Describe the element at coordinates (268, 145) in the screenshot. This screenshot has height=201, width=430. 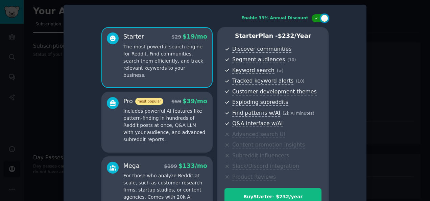
I see `span: Content promotion insights` at that location.